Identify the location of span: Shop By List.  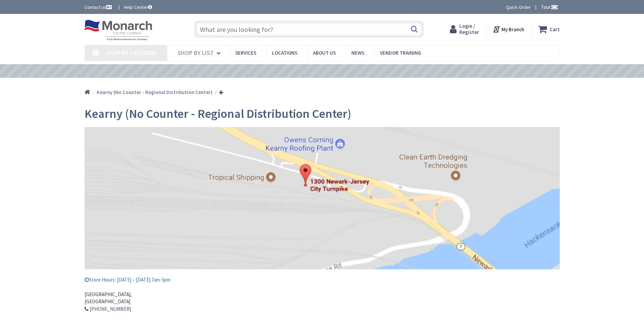
(195, 52).